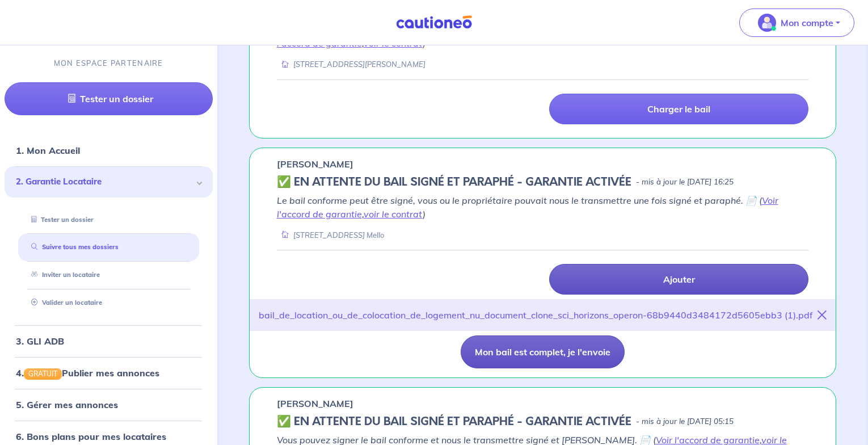 The height and width of the screenshot is (445, 868). I want to click on p: Mon compte, so click(807, 22).